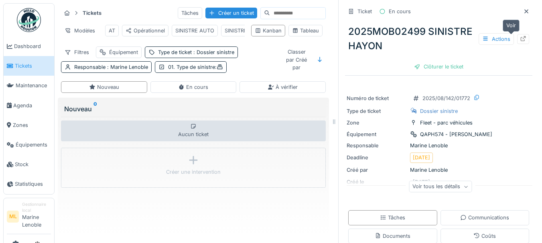 The height and width of the screenshot is (243, 542). Describe the element at coordinates (511, 25) in the screenshot. I see `div: Voir` at that location.